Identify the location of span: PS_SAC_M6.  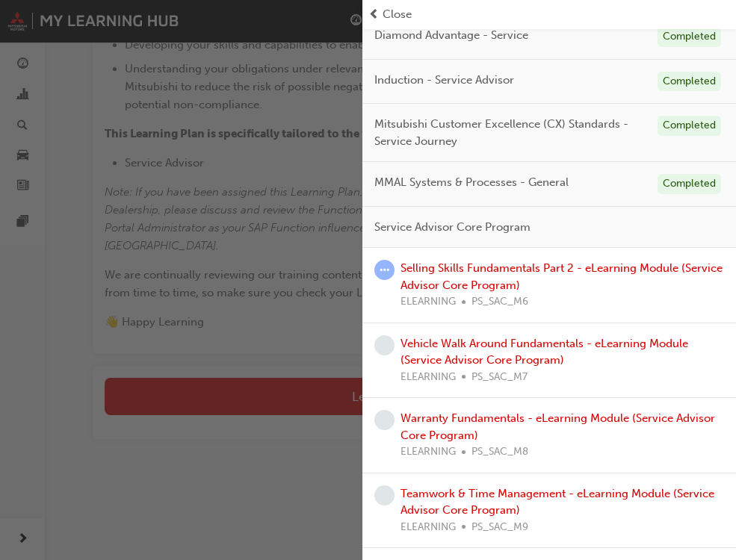
(500, 301).